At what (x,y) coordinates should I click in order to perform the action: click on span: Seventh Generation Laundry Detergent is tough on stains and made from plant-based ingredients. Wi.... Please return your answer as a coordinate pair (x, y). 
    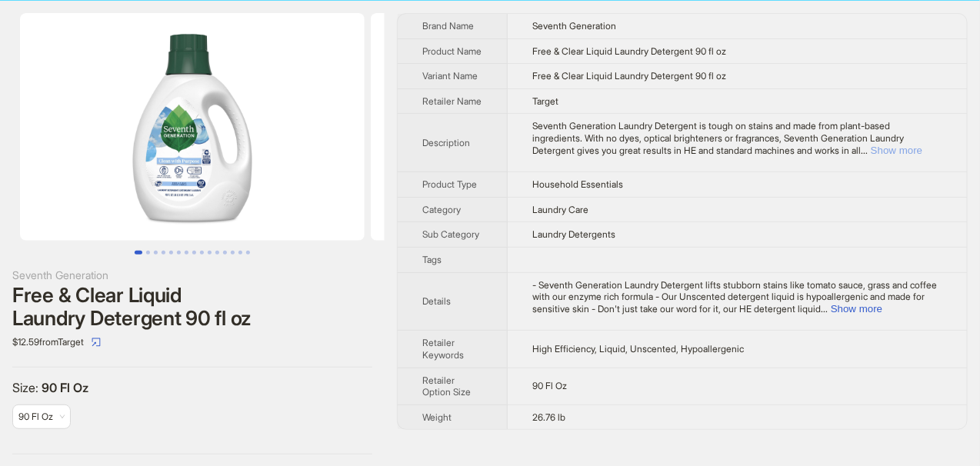
    Looking at the image, I should click on (718, 137).